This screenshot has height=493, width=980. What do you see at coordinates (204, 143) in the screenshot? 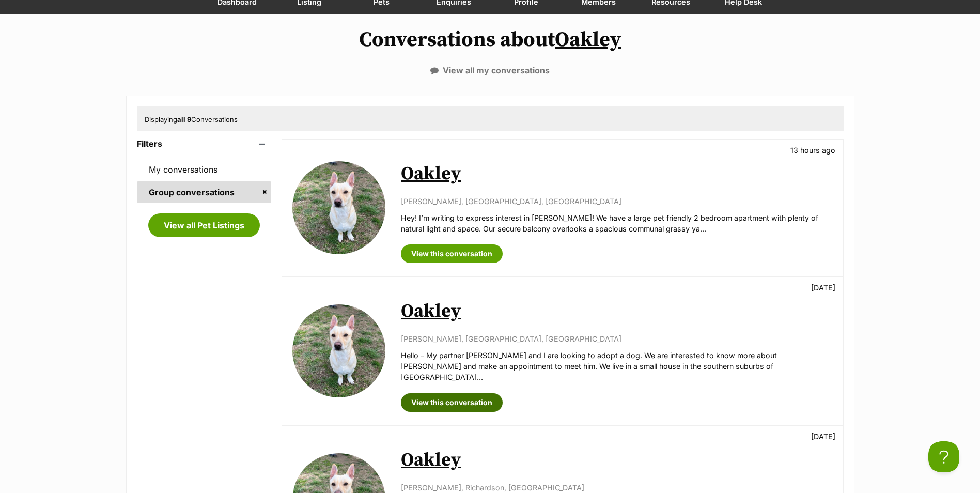
I see `header: Filters` at bounding box center [204, 143].